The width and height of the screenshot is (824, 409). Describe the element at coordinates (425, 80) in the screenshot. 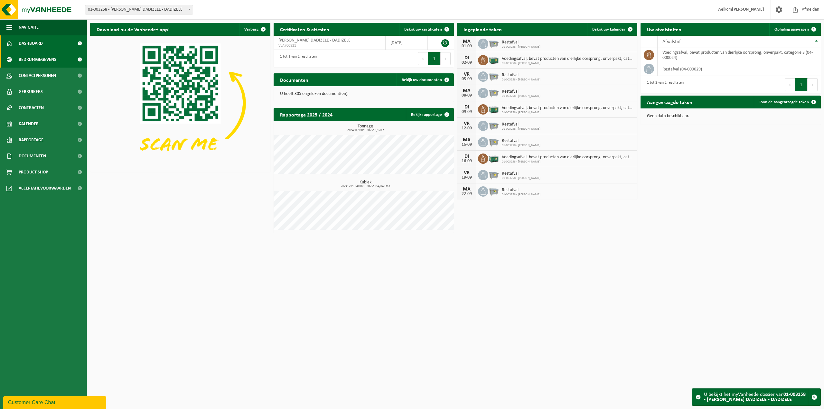

I see `a: Bekijk uw documenten` at that location.